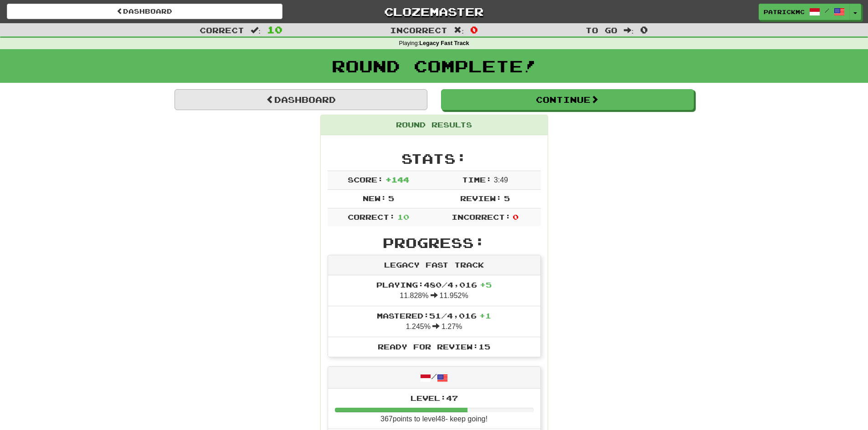 Image resolution: width=868 pixels, height=430 pixels. I want to click on span: PatrickMC, so click(784, 12).